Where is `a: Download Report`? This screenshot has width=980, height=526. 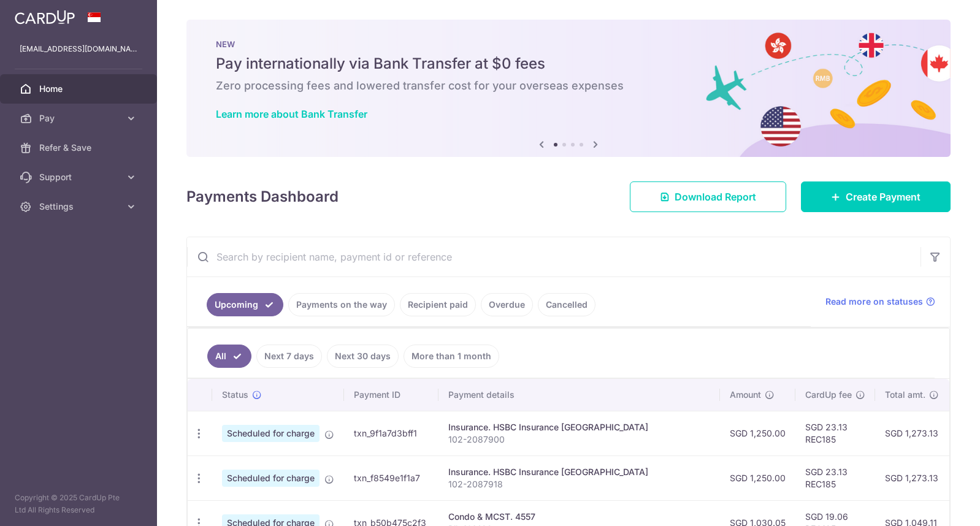 a: Download Report is located at coordinates (707, 197).